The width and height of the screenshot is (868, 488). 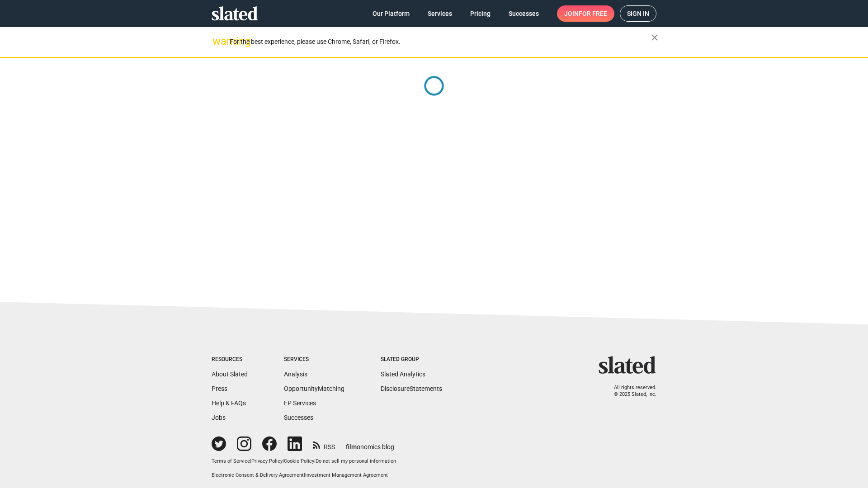 What do you see at coordinates (266, 461) in the screenshot?
I see `a: Privacy Policy` at bounding box center [266, 461].